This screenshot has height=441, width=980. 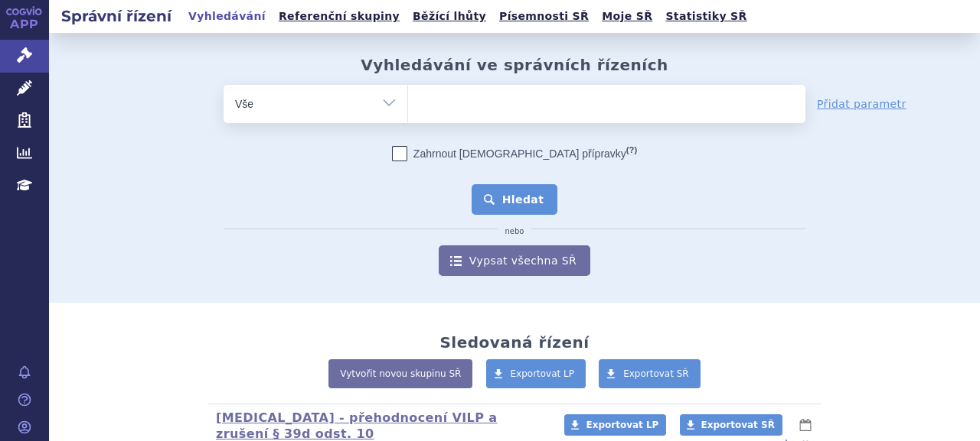 What do you see at coordinates (339, 16) in the screenshot?
I see `a: Referenční skupiny` at bounding box center [339, 16].